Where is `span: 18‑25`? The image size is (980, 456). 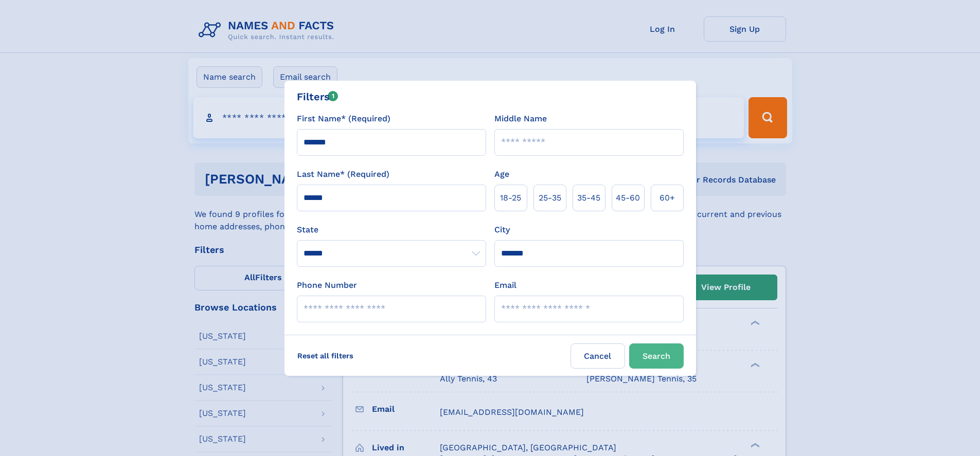
span: 18‑25 is located at coordinates (510, 198).